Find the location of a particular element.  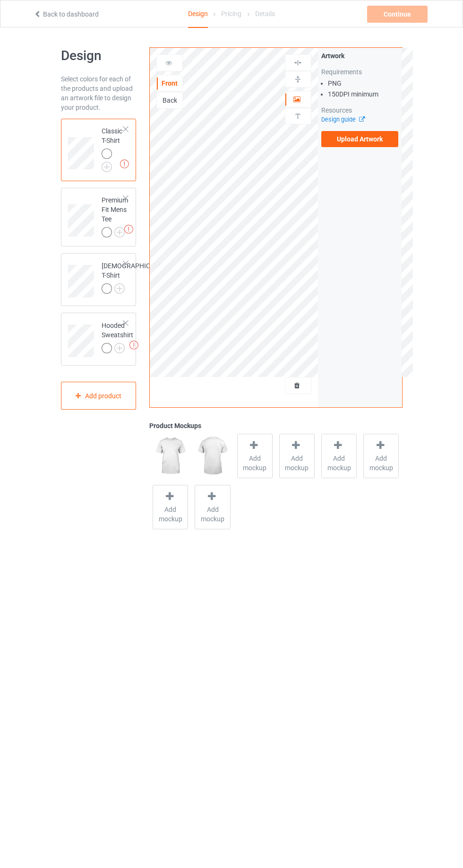

a: Design guide is located at coordinates (343, 119).